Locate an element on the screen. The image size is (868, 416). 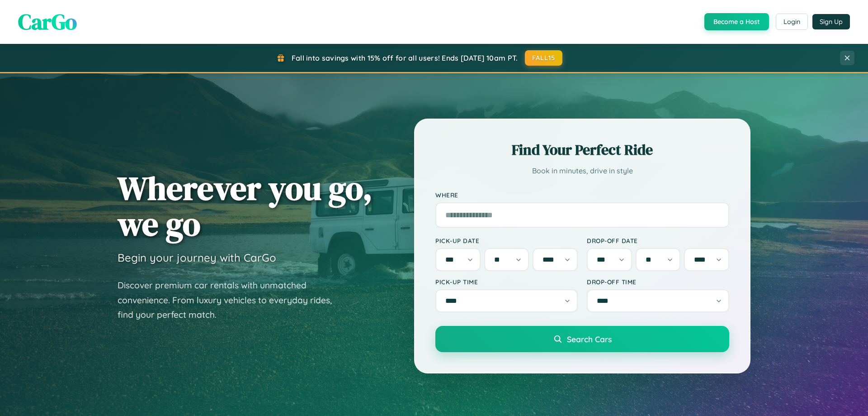
h1: Wherever you go, we go is located at coordinates (245, 206).